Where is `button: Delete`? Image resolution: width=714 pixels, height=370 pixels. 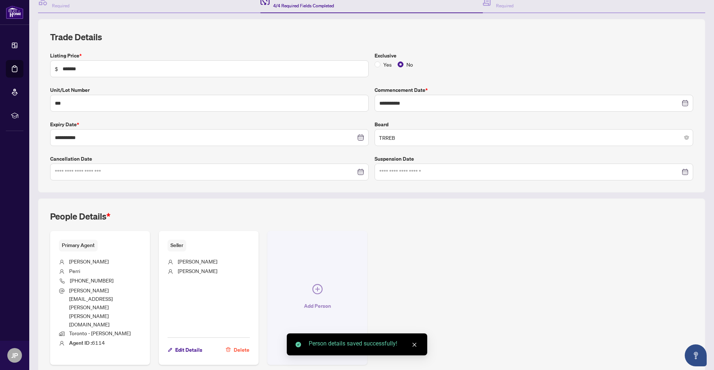
button: Delete is located at coordinates (237, 350).